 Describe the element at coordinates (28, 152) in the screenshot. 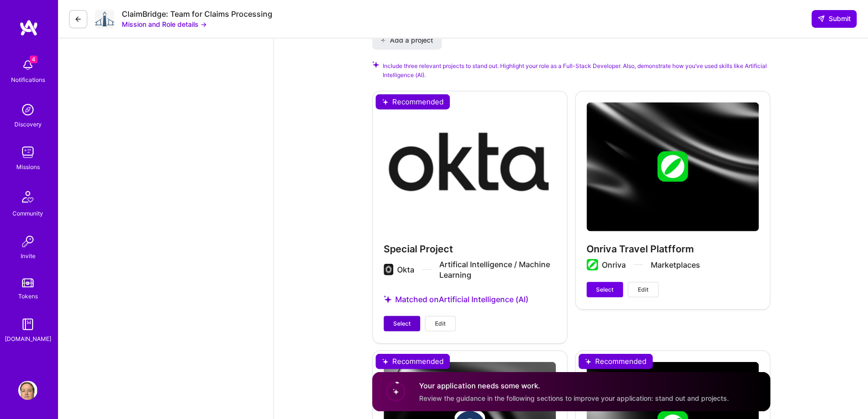

I see `img: teamwork` at that location.